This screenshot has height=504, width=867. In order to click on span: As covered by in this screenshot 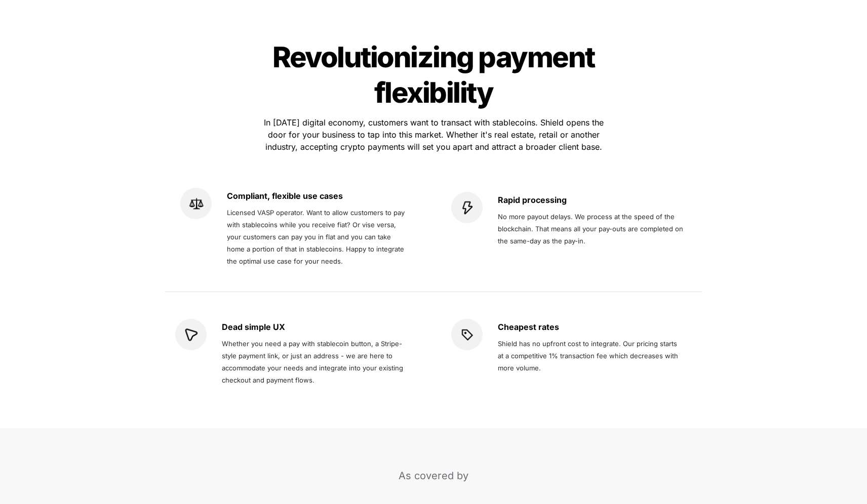, I will do `click(434, 476)`.